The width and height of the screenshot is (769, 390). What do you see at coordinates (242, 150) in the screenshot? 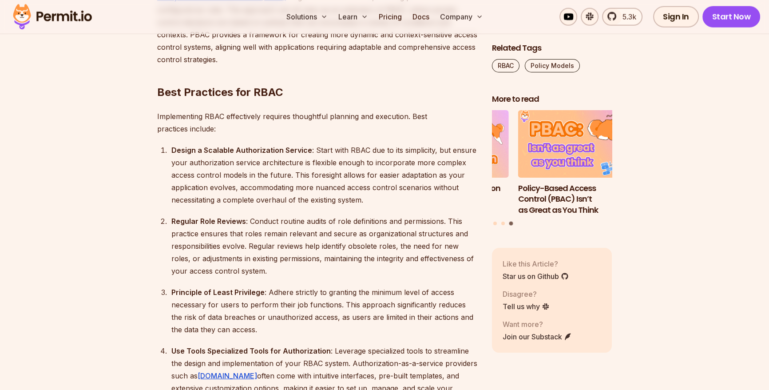
I see `strong: Design a Scalable Authorization Service` at bounding box center [242, 150].